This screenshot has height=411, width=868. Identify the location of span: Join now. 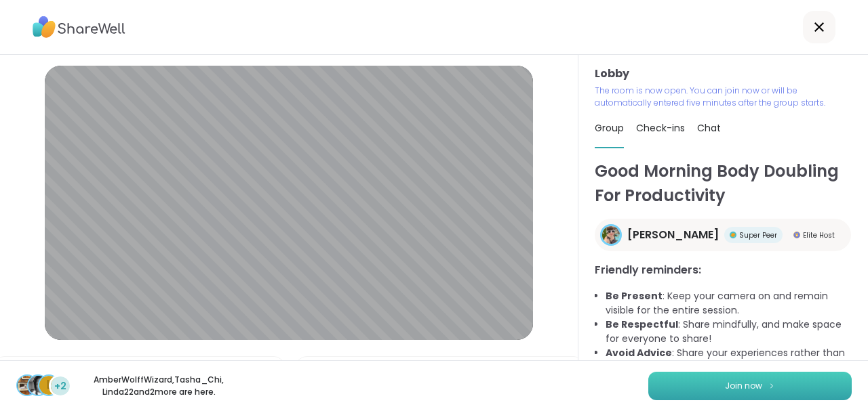
(744, 386).